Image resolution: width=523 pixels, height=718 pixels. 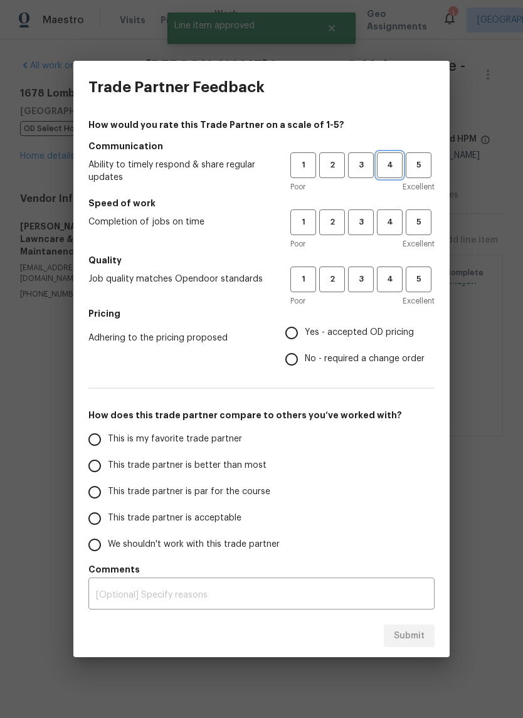 I want to click on div: How does this trade partner compare to others you’ve worked with?, so click(x=262, y=492).